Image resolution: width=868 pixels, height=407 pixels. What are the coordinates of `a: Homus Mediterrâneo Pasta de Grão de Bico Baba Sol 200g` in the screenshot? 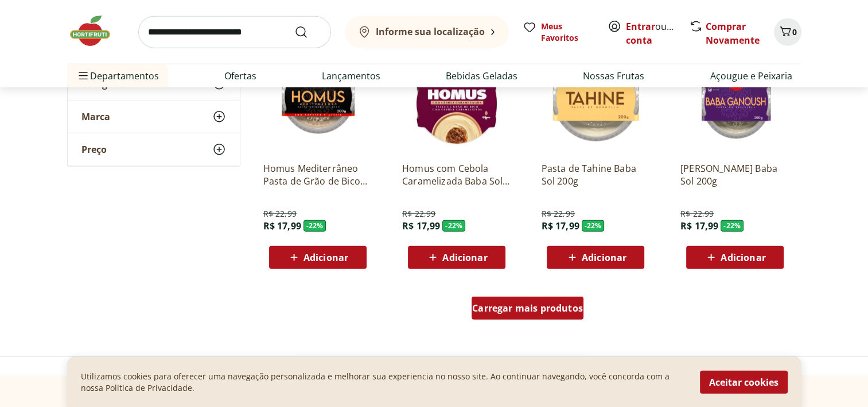 It's located at (318, 175).